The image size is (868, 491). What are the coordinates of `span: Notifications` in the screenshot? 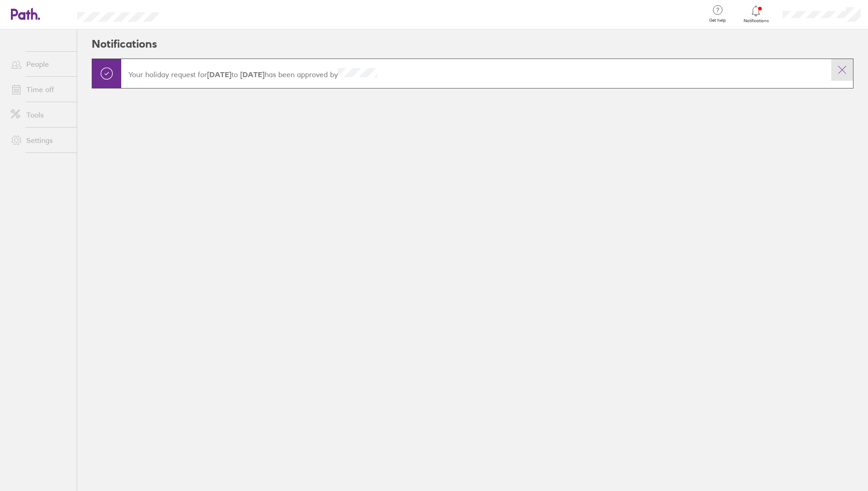 It's located at (756, 21).